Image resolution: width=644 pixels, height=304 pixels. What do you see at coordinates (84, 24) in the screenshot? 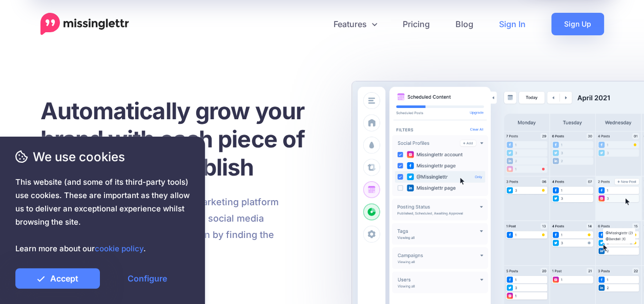
I see `a: Home` at bounding box center [84, 24].